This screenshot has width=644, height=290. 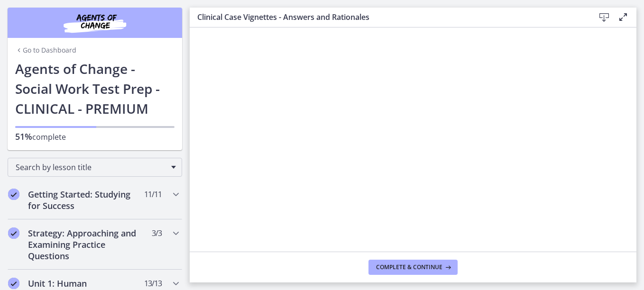 What do you see at coordinates (156, 233) in the screenshot?
I see `span: 3 / 3` at bounding box center [156, 233].